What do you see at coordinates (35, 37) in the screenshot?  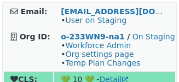 I see `strong: Org ID:` at bounding box center [35, 37].